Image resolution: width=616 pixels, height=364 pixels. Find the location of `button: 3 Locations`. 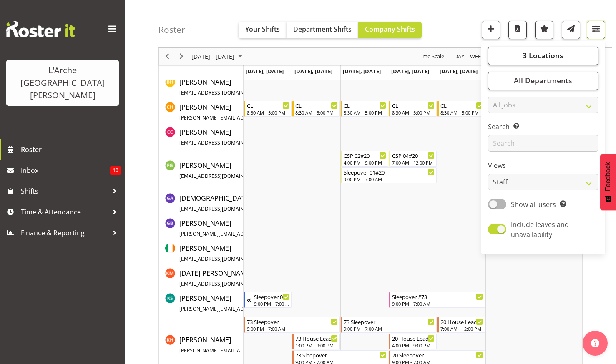

button: 3 Locations is located at coordinates (543, 56).